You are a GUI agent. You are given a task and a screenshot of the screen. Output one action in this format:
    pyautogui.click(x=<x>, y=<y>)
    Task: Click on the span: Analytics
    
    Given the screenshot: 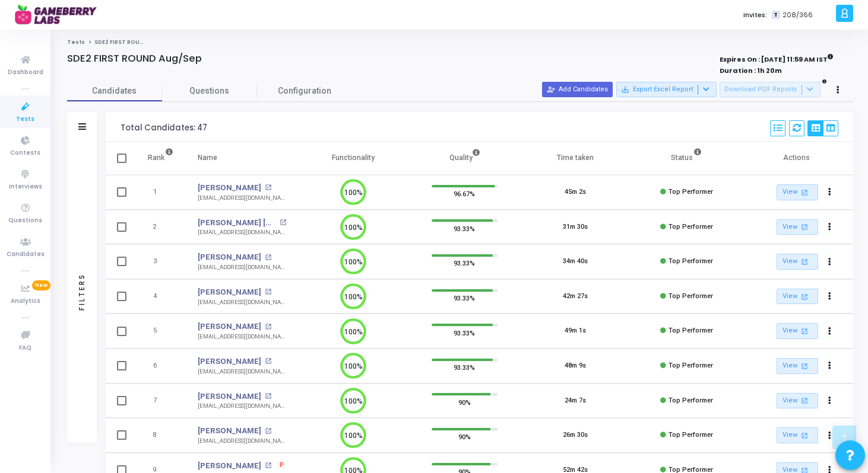 What is the action you would take?
    pyautogui.click(x=25, y=301)
    